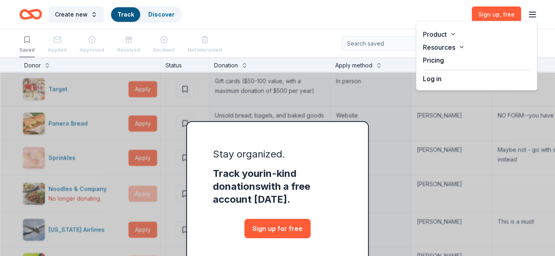 The width and height of the screenshot is (555, 256). I want to click on div: Status, so click(185, 65).